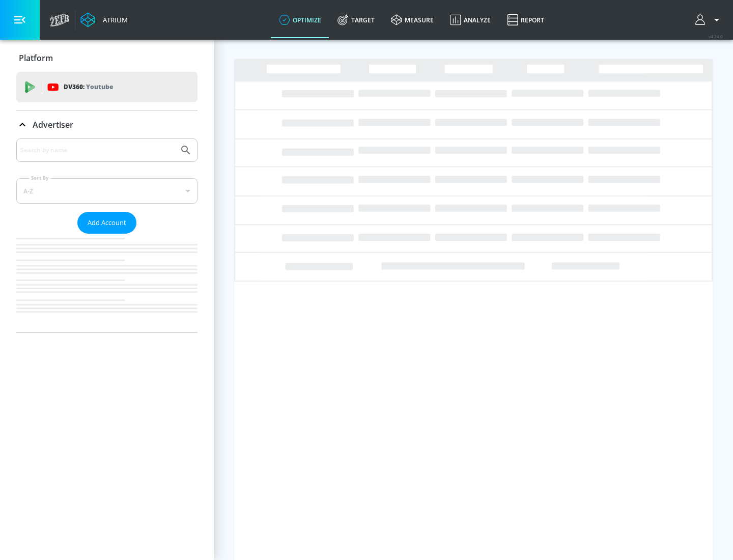  Describe the element at coordinates (107, 222) in the screenshot. I see `span: Add Account` at that location.